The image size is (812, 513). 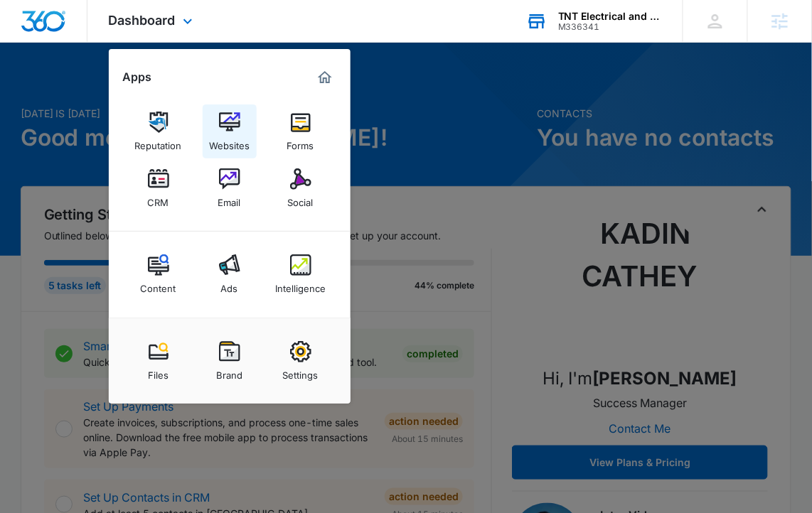 I want to click on div: Settings, so click(x=301, y=372).